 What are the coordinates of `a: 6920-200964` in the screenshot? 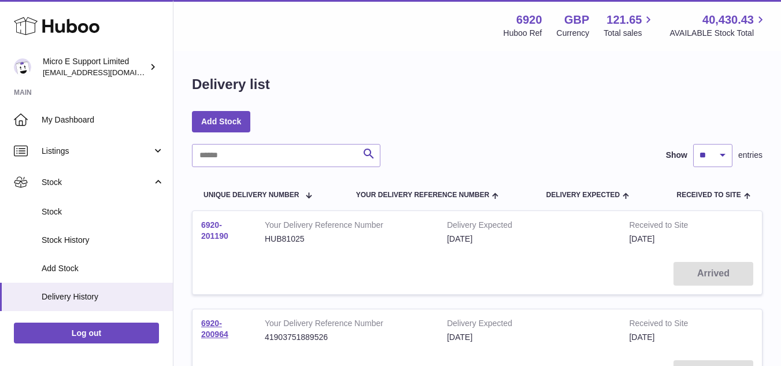 It's located at (214, 328).